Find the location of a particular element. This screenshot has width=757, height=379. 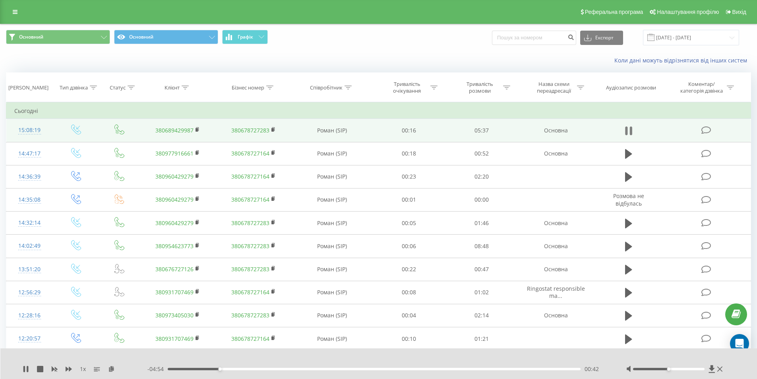

div: Коментар/категорія дзвінка is located at coordinates (702, 87).